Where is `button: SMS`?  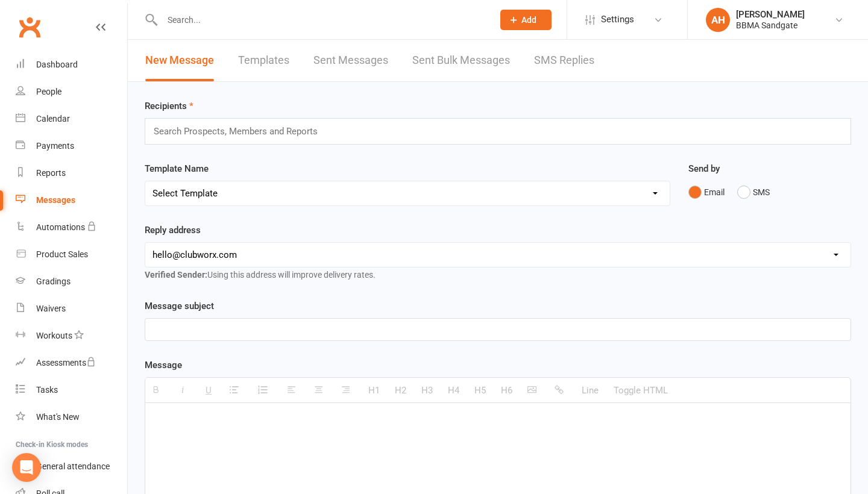
button: SMS is located at coordinates (753, 192).